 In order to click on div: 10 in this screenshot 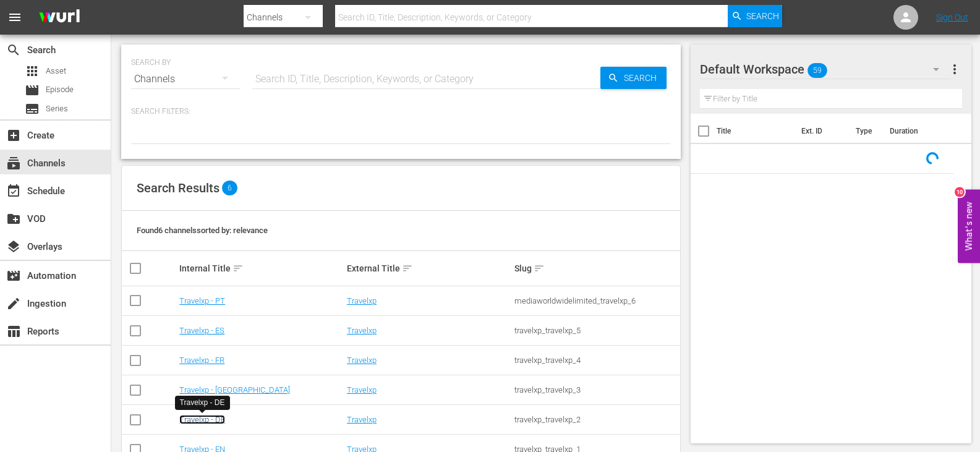, I will do `click(960, 191)`.